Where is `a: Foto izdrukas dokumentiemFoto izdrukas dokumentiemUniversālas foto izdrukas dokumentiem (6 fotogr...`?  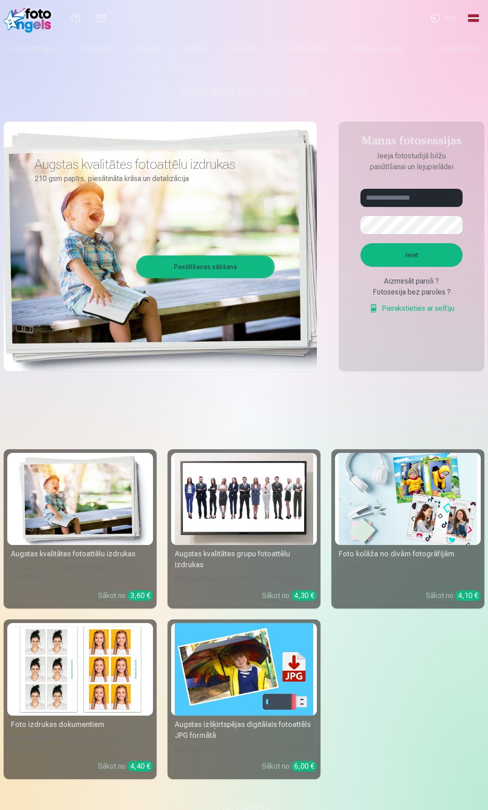
a: Foto izdrukas dokumentiemFoto izdrukas dokumentiemUniversālas foto izdrukas dokumentiem (6 fotogr... is located at coordinates (80, 699).